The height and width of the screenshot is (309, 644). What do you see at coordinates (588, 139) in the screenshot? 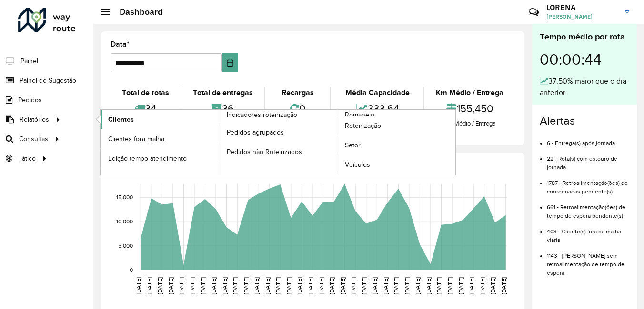
I see `li: 6 - Entrega(s) após jornada` at bounding box center [588, 139].